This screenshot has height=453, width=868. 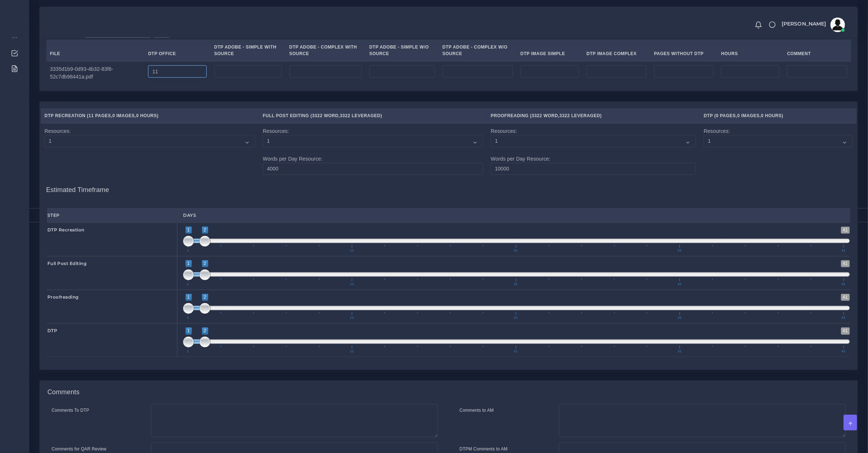 I want to click on span: 11 Pages, so click(x=100, y=116).